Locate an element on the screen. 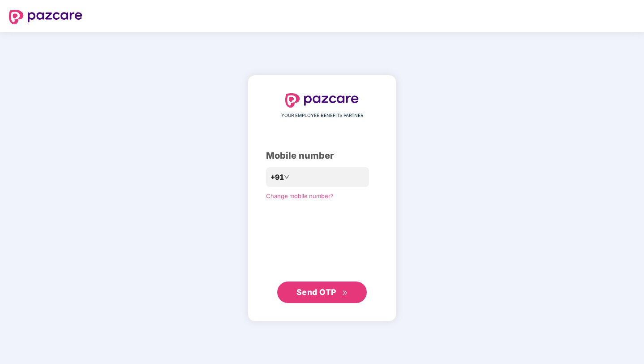  span: YOUR EMPLOYEE BENEFITS PARTNER is located at coordinates (322, 116).